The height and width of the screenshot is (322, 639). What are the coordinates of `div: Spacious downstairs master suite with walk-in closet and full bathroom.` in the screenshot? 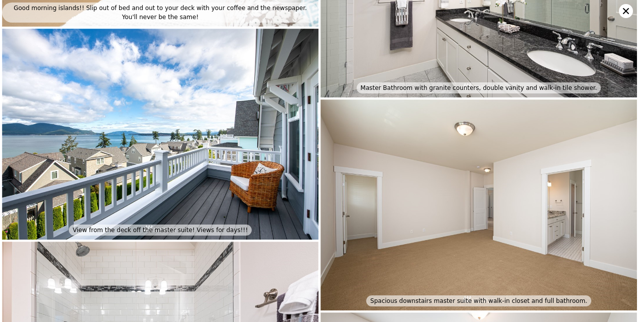 It's located at (478, 301).